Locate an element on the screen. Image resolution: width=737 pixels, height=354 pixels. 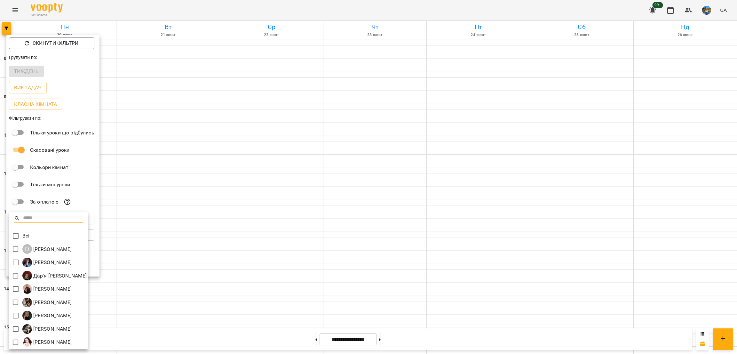
div: D is located at coordinates (27, 249).